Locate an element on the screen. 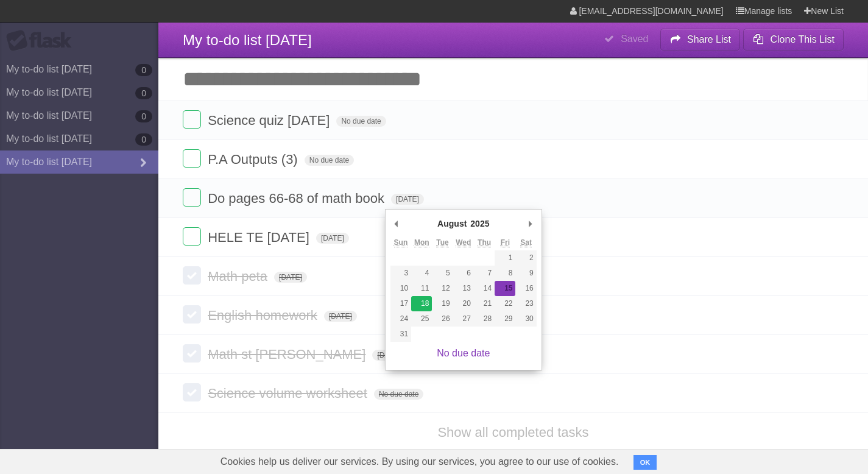 The width and height of the screenshot is (868, 474). button: 18 is located at coordinates (422, 303).